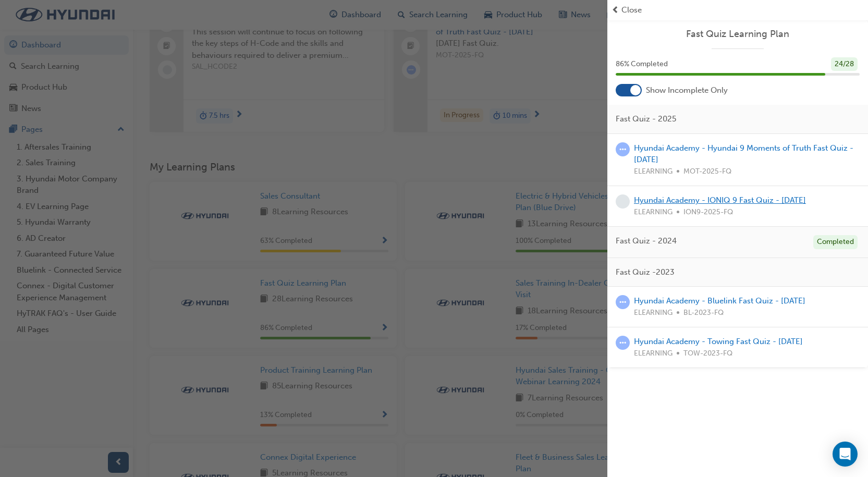 This screenshot has width=868, height=477. What do you see at coordinates (708, 353) in the screenshot?
I see `span: TOW-2023-FQ` at bounding box center [708, 353].